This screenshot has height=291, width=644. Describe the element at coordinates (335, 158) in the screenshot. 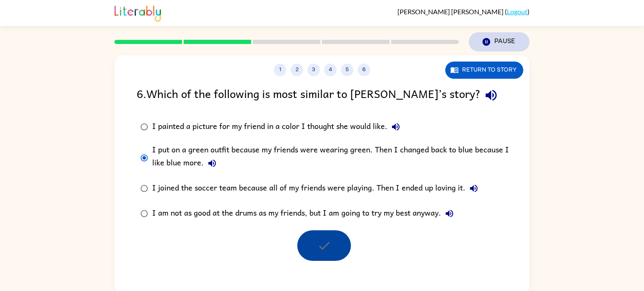

I see `div: I put on a green outfit because my friends were wearing green. Then I changed back to blue becaus...` at that location.